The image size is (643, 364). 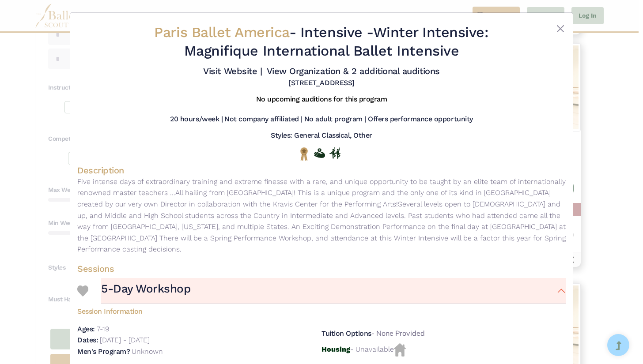 I want to click on h3: 5-Day Workshop, so click(x=146, y=289).